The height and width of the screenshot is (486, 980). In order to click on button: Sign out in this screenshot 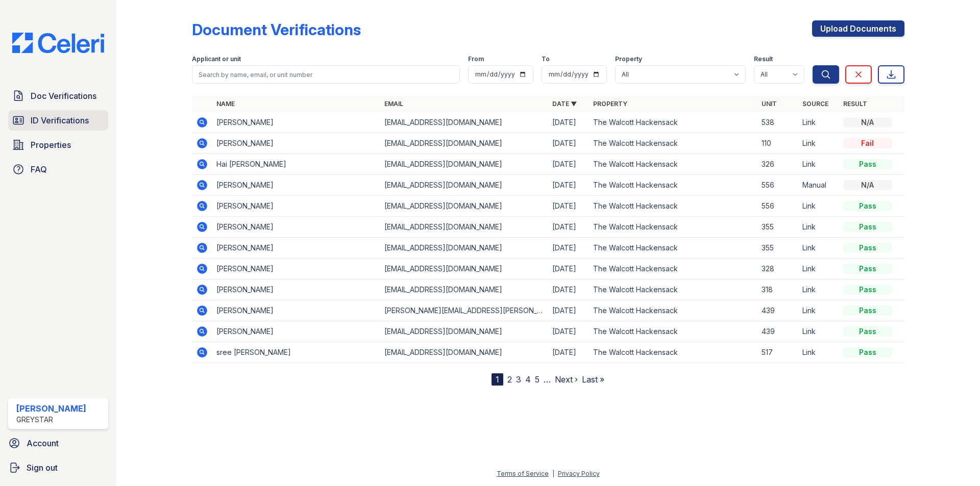, I will do `click(59, 468)`.